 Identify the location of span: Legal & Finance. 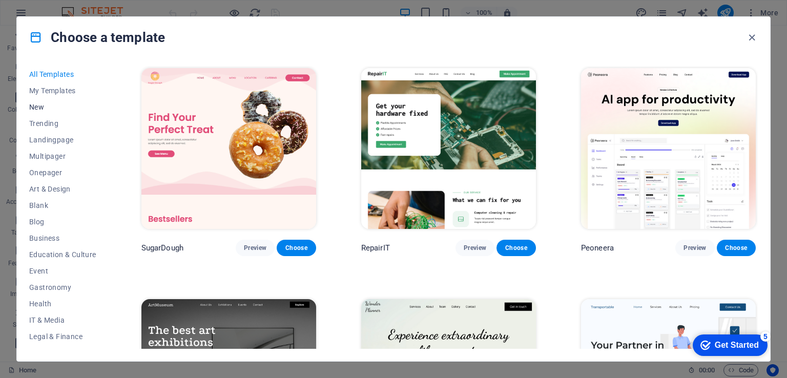
(63, 337).